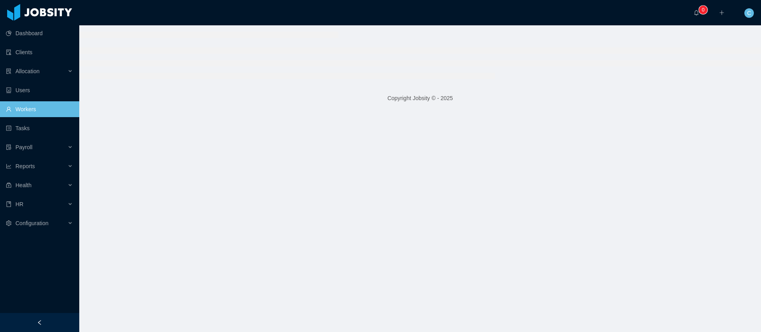 The image size is (761, 332). I want to click on a: icon: pie-chartDashboard, so click(39, 33).